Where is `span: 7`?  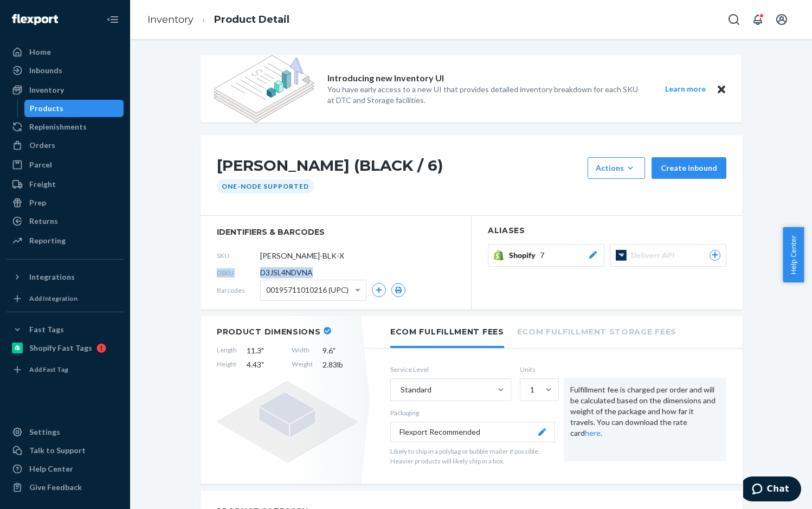 span: 7 is located at coordinates (542, 255).